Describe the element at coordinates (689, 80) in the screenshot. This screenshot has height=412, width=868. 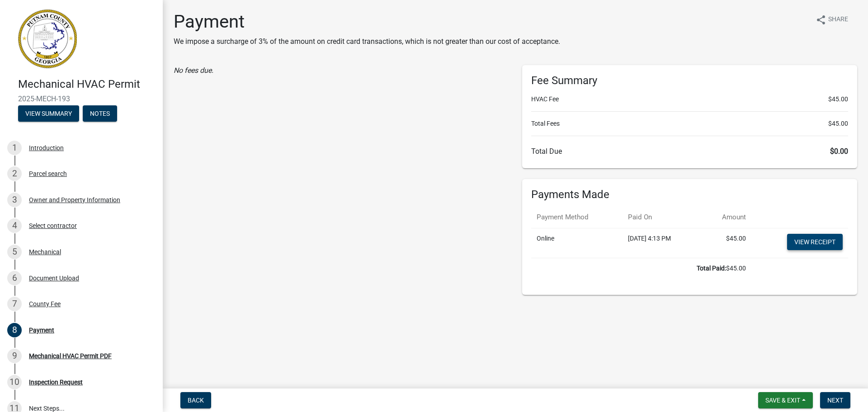
I see `h6: Fee Summary` at that location.